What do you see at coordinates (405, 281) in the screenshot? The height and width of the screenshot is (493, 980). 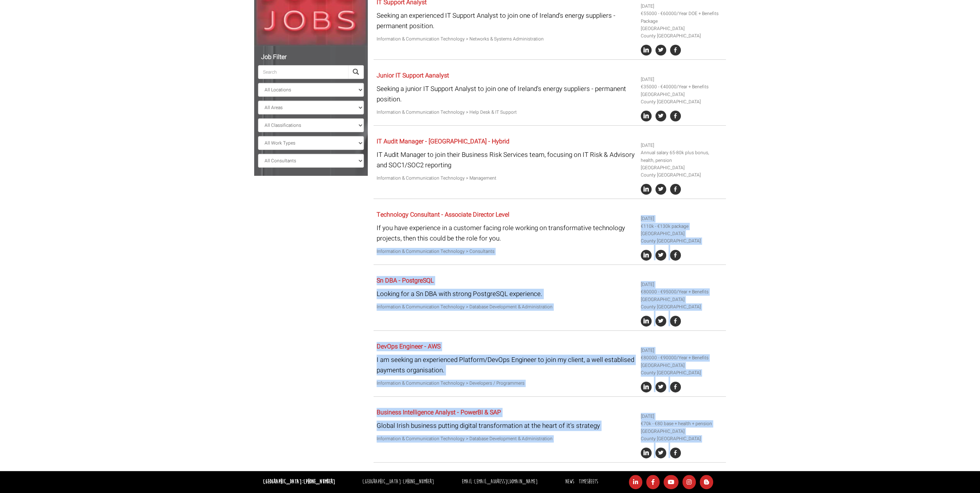 I see `a: Sn DBA - PostgreSQL` at bounding box center [405, 281].